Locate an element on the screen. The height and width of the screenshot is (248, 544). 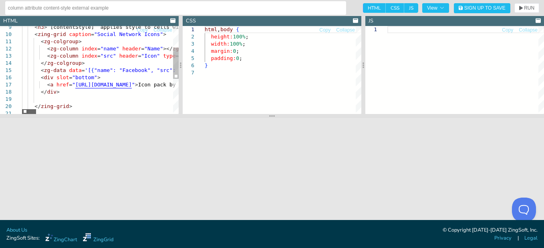
span: zg-data is located at coordinates (55, 70).